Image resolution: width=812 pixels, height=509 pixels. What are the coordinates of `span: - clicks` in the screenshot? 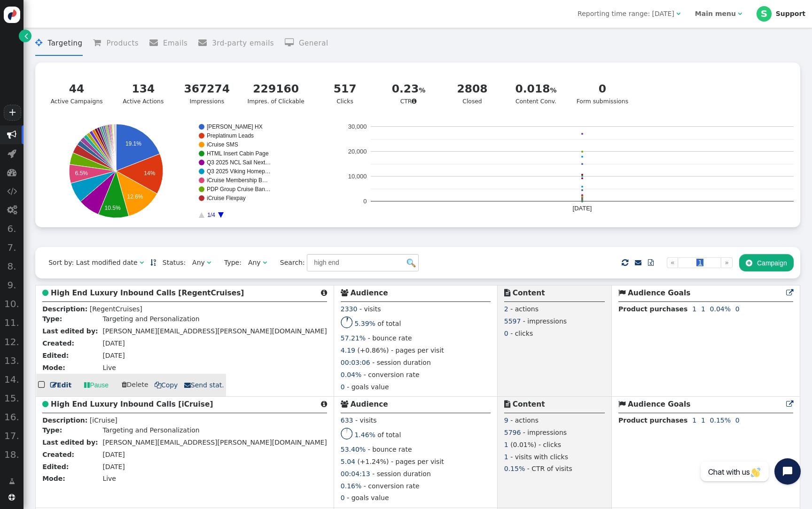 It's located at (549, 445).